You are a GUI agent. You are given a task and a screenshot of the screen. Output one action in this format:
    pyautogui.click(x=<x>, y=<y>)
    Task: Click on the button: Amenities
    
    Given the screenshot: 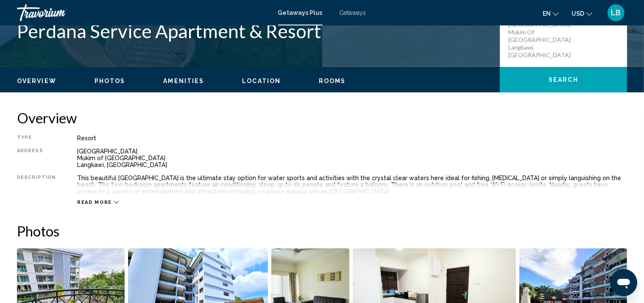 What is the action you would take?
    pyautogui.click(x=183, y=81)
    